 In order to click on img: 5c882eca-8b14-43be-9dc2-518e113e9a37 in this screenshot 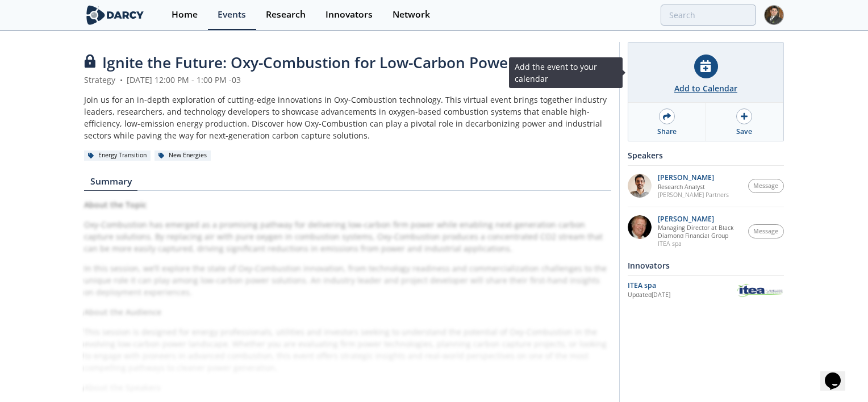, I will do `click(640, 227)`.